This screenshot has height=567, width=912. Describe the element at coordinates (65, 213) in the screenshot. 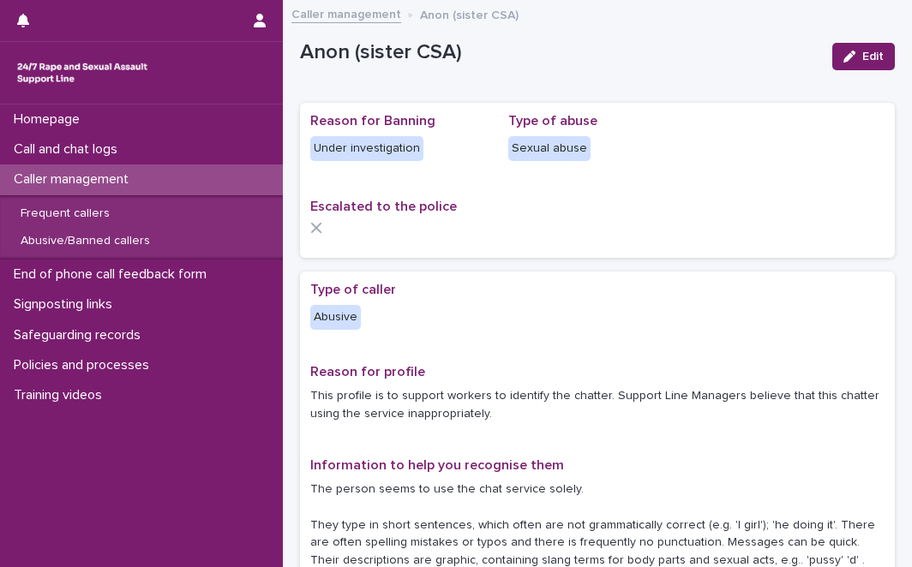

I see `p: Frequent callers` at that location.